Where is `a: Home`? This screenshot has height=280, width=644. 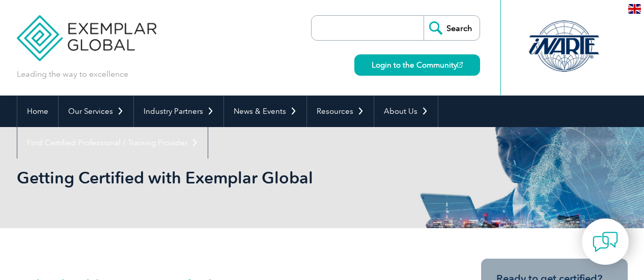 a: Home is located at coordinates (38, 111).